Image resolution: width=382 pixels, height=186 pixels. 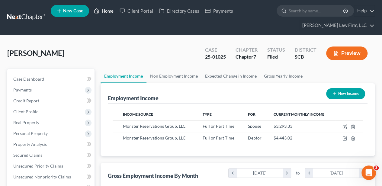 I want to click on span: Unsecured Nonpriority Claims, so click(x=42, y=177).